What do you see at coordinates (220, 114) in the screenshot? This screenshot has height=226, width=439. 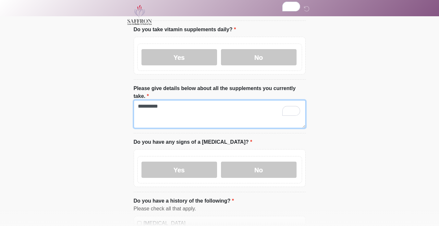 I see `textarea: To enrich screen reader interactions, please activate Accessibility in Grammarly extension settings` at bounding box center [220, 114].